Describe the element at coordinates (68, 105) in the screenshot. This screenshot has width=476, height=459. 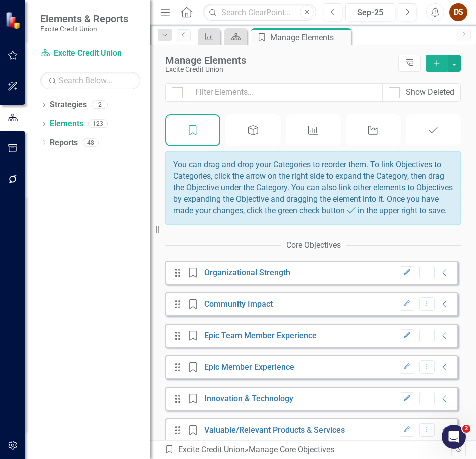
I see `a: Strategies` at that location.